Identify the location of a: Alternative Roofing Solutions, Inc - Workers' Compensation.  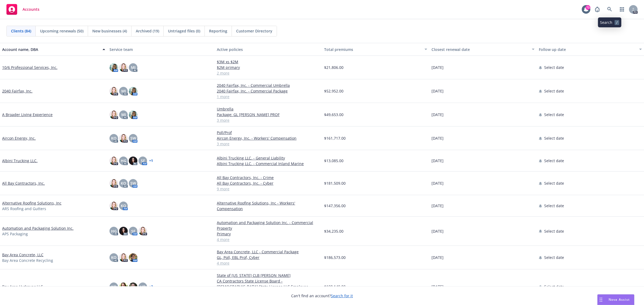
(268, 206).